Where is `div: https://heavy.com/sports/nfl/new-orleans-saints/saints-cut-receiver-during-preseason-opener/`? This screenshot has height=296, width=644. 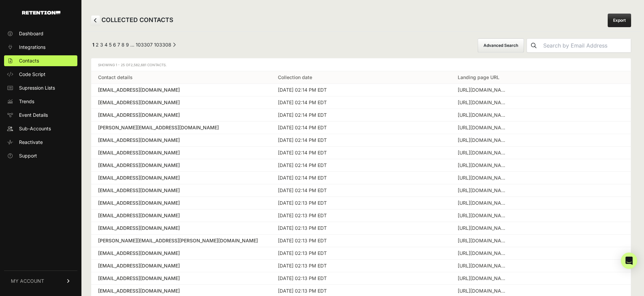
div: https://heavy.com/sports/nfl/new-orleans-saints/saints-cut-receiver-during-preseason-opener/ is located at coordinates (483, 90).